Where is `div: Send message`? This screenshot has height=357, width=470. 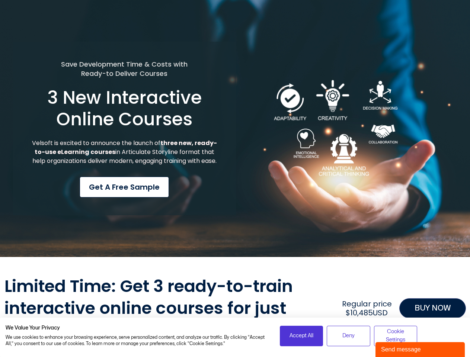
div: Send message is located at coordinates (45, 9).